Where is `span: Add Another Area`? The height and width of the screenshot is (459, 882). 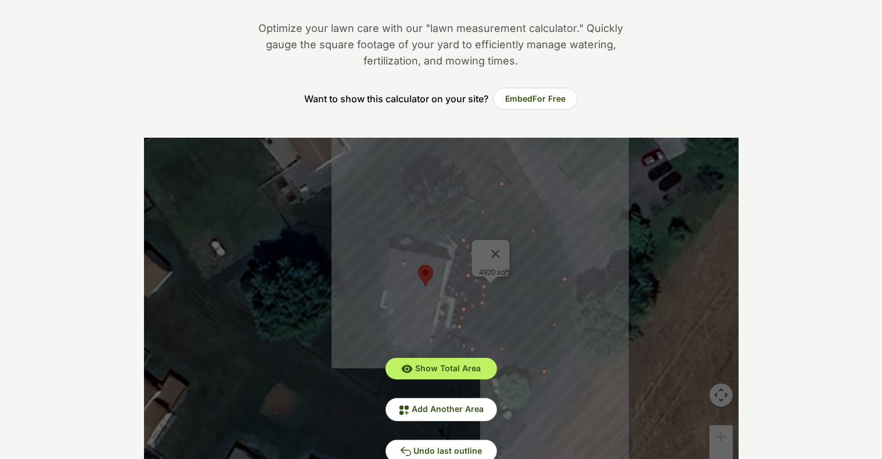 span: Add Another Area is located at coordinates (448, 408).